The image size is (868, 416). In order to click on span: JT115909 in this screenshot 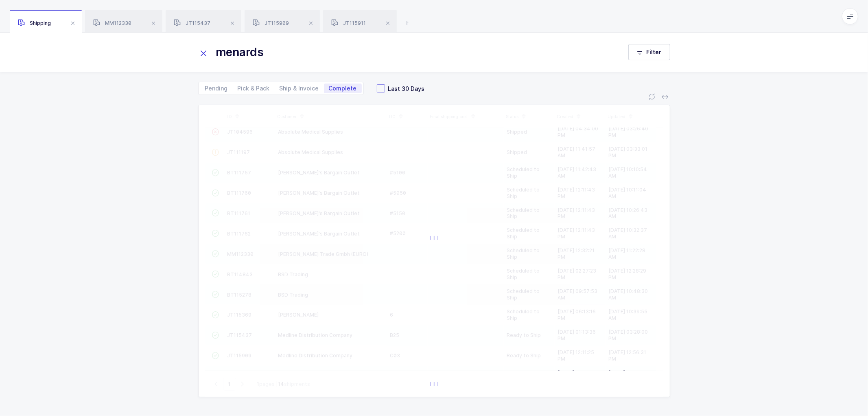, I will do `click(270, 23)`.